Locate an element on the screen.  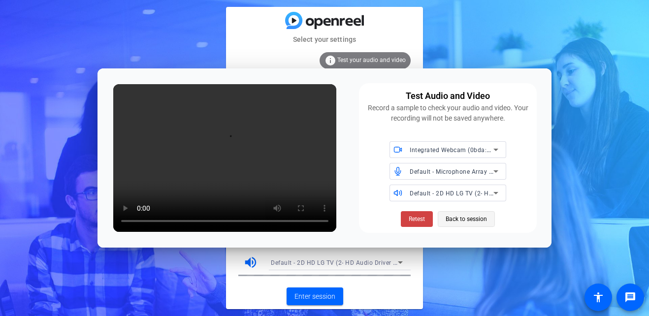
button: Retest is located at coordinates (417, 219).